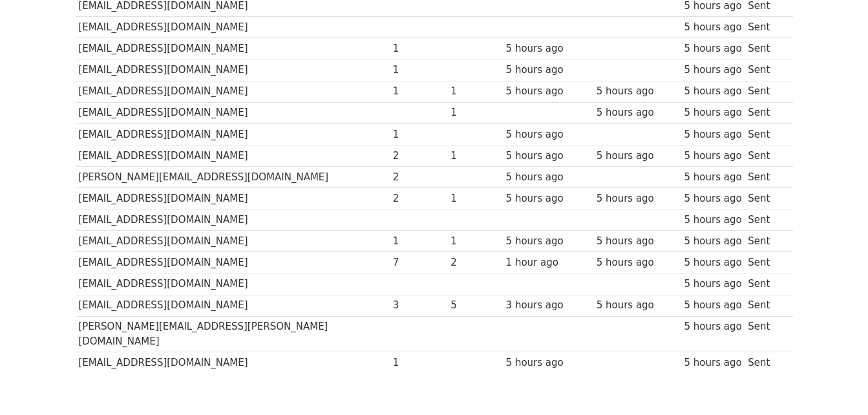 This screenshot has width=868, height=415. Describe the element at coordinates (836, 384) in the screenshot. I see `div: Chat Widget` at that location.